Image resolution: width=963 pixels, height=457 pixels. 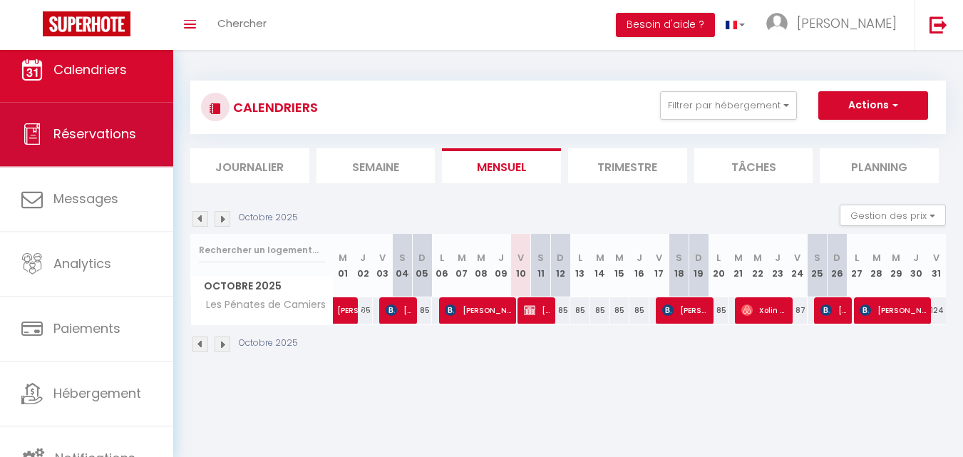 What do you see at coordinates (936, 265) in the screenshot?
I see `th: 31` at bounding box center [936, 265].